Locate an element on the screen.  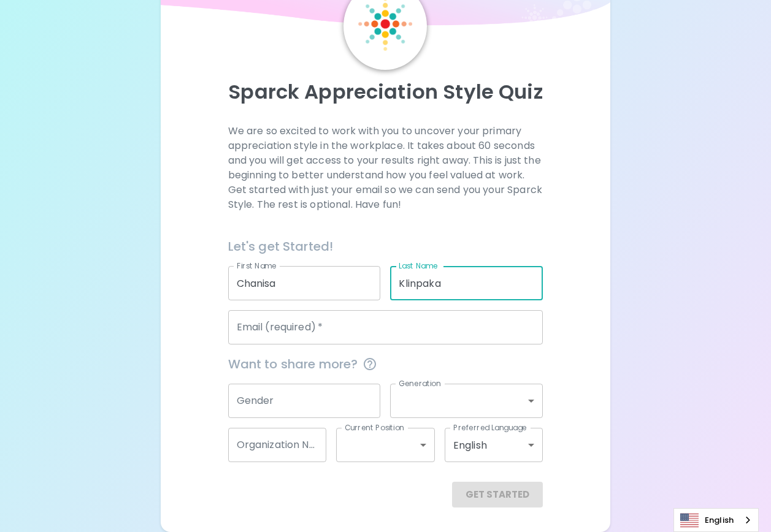
p: We are so excited to work with you to uncover your primary appreciation style in the workplace. I... is located at coordinates (386, 168).